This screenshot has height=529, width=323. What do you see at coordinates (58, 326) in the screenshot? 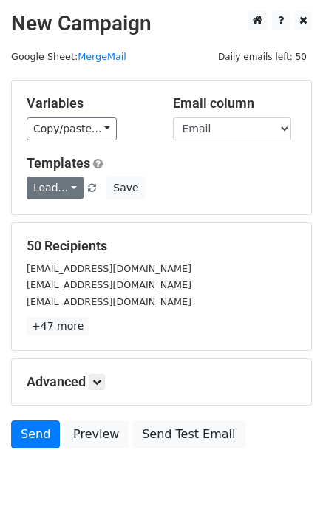
I see `a: +47 more` at bounding box center [58, 326].